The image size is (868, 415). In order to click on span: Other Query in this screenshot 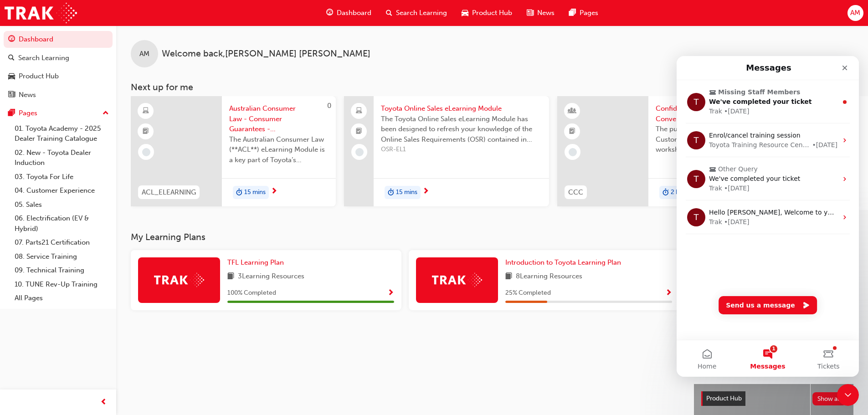, I will do `click(61, 113)`.